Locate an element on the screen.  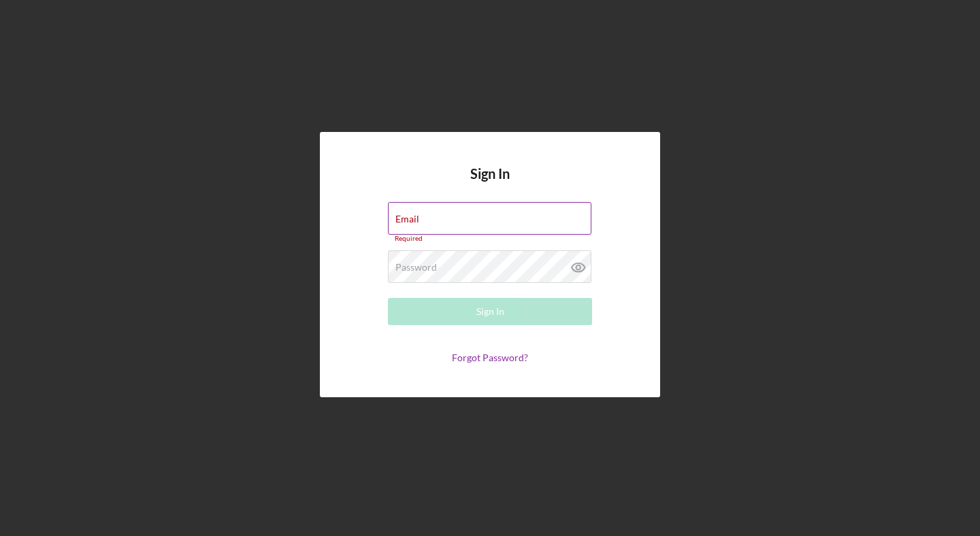
label: Password is located at coordinates (416, 267).